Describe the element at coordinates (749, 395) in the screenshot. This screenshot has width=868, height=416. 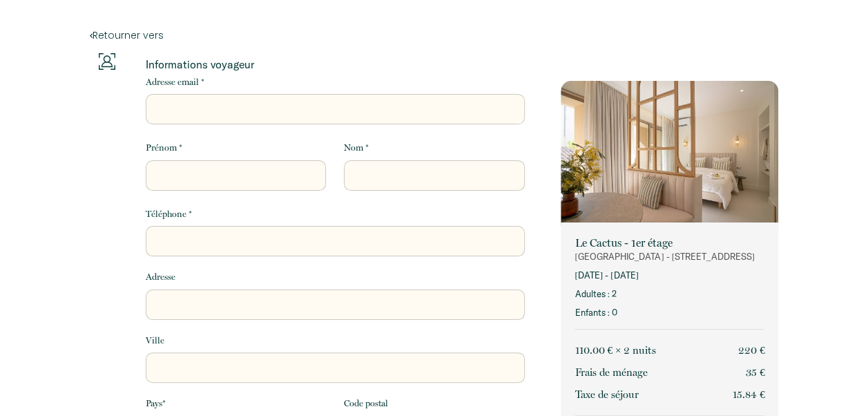
I see `p: 15.84 €` at that location.